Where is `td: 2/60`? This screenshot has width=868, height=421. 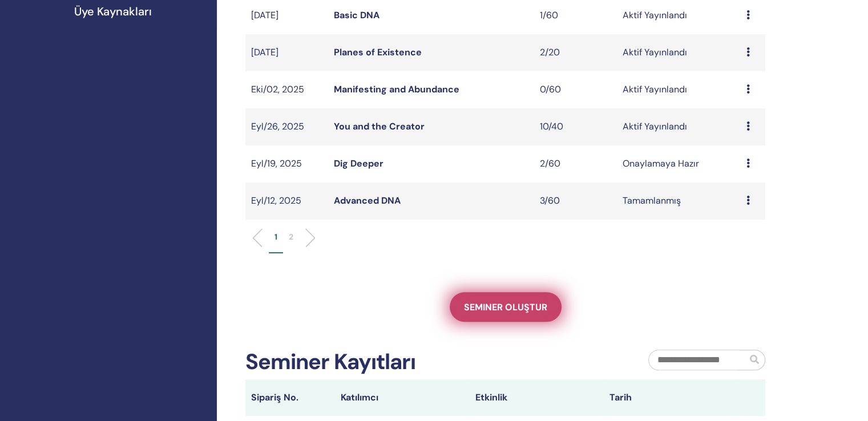 td: 2/60 is located at coordinates (575, 164).